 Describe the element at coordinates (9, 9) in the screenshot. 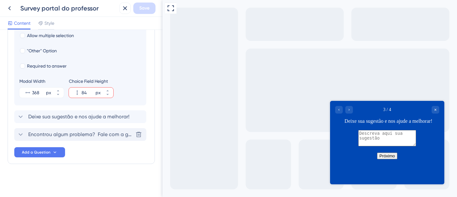

I see `div: Go to Question 2` at that location.